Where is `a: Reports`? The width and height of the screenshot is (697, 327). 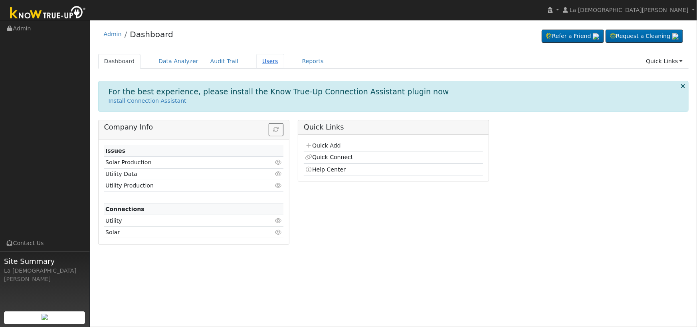
a: Reports is located at coordinates (313, 61).